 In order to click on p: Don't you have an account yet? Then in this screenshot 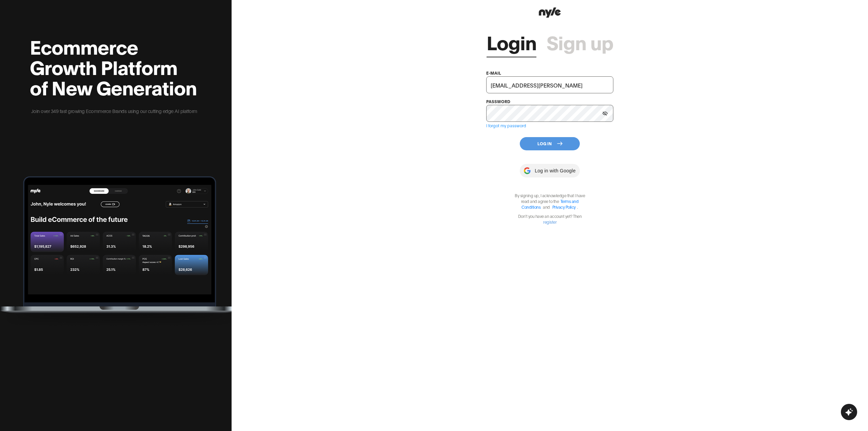, I will do `click(550, 219)`.